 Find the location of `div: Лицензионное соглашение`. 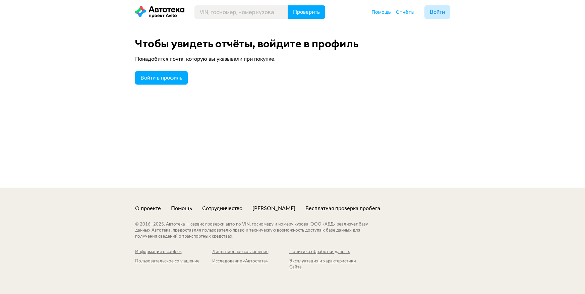

div: Лицензионное соглашение is located at coordinates (251, 252).